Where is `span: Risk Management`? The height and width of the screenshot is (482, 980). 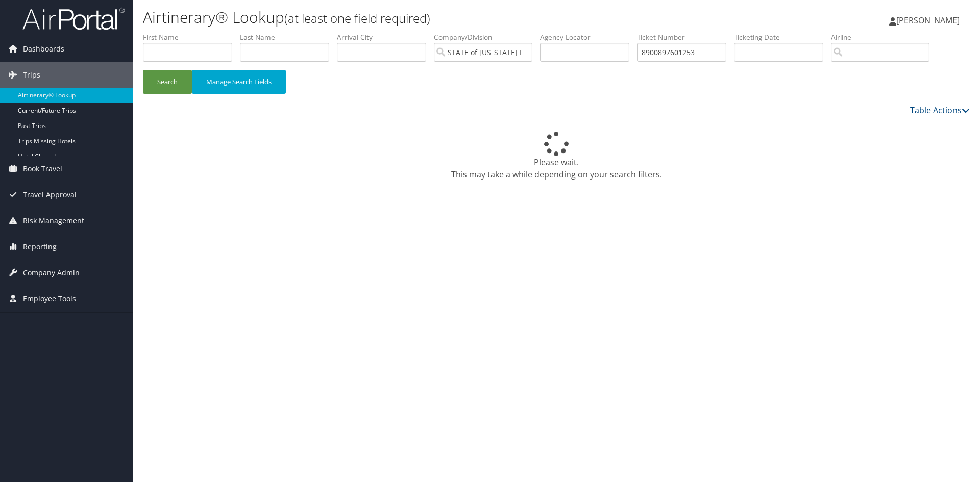
span: Risk Management is located at coordinates (53, 221).